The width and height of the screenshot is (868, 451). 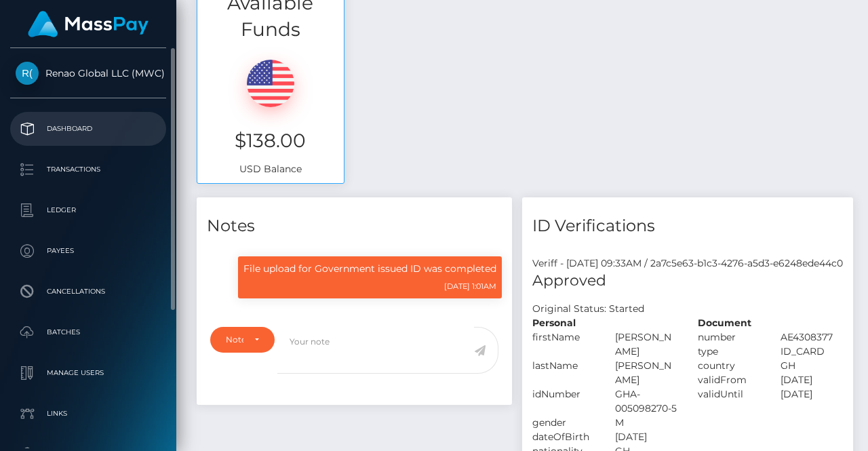 What do you see at coordinates (270, 140) in the screenshot?
I see `h3: $138.00` at bounding box center [270, 140].